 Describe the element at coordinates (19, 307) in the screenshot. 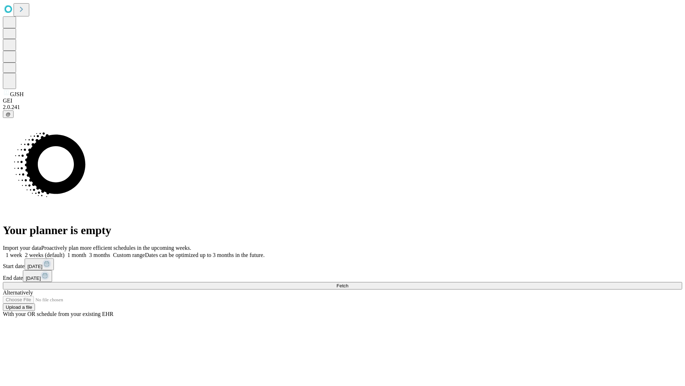

I see `button: Upload a file` at that location.